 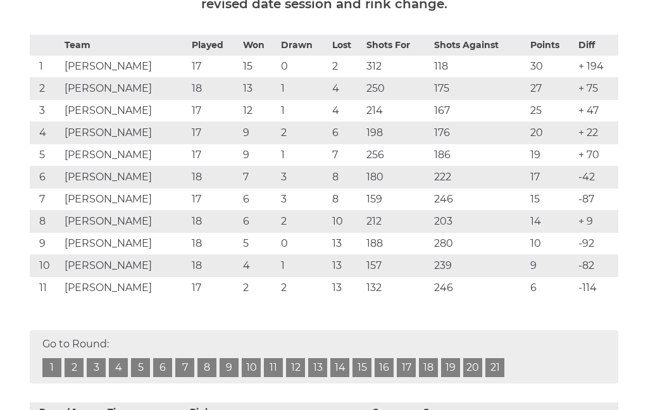 What do you see at coordinates (597, 244) in the screenshot?
I see `td: -92` at bounding box center [597, 244].